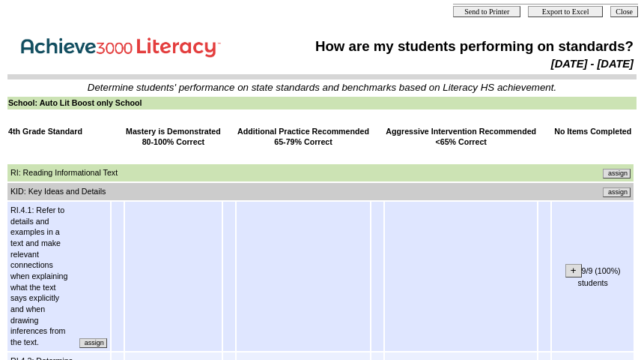 This screenshot has width=644, height=360. What do you see at coordinates (303, 136) in the screenshot?
I see `td: Additional Practice Recommended 65-79% Correct` at bounding box center [303, 136].